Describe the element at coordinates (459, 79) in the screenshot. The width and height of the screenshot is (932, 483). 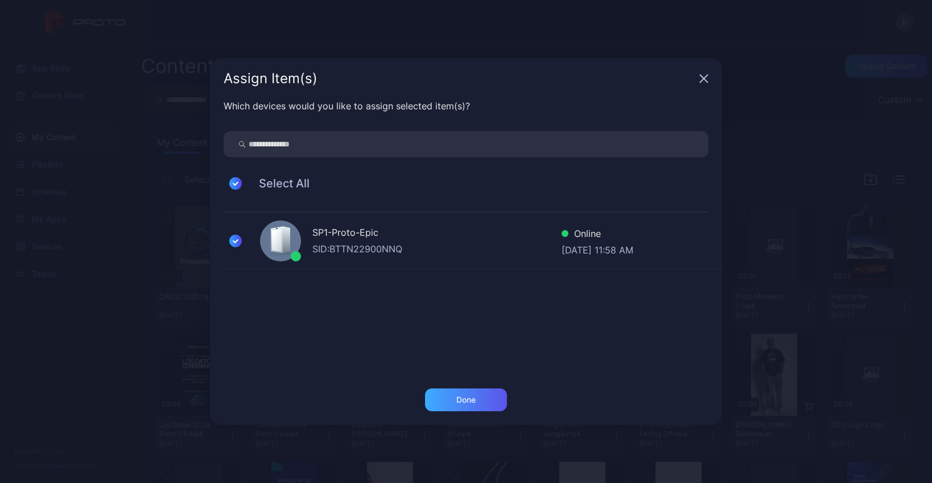
I see `div: Assign Item(s)` at that location.